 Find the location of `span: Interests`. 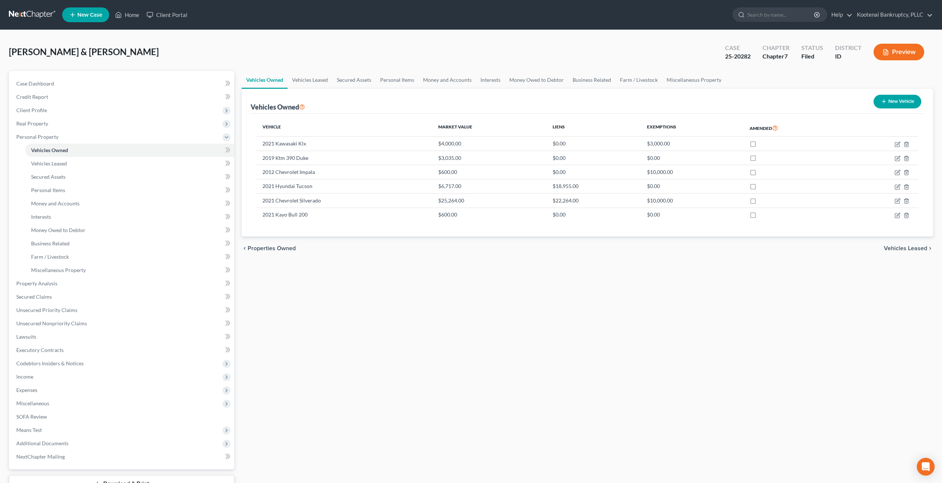

span: Interests is located at coordinates (41, 217).